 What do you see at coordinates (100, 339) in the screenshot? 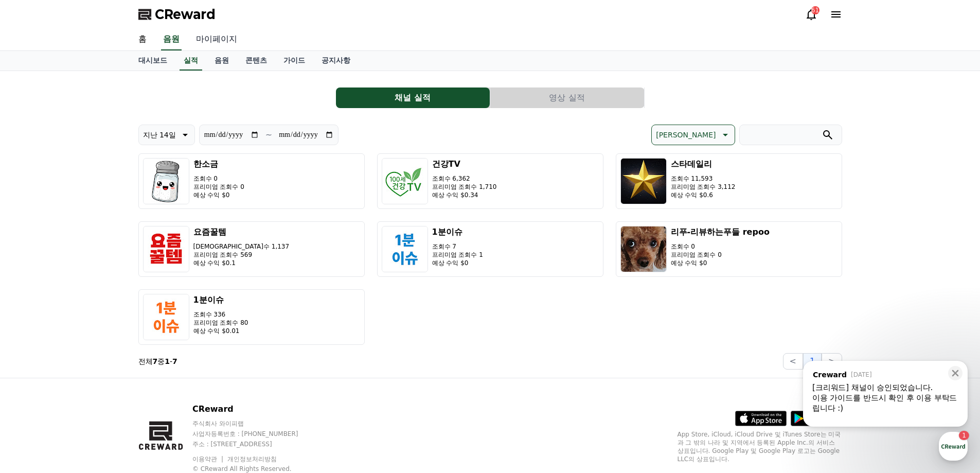
I see `a: 1대화` at bounding box center [100, 339].